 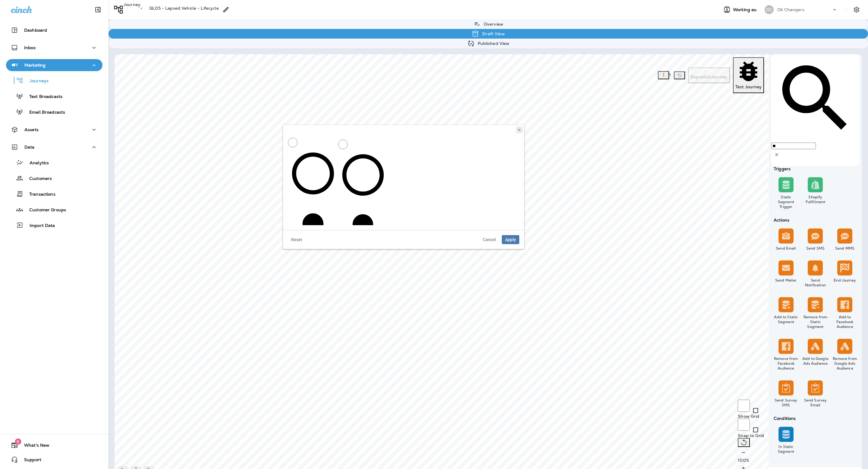 I want to click on p: Analytics, so click(x=36, y=163).